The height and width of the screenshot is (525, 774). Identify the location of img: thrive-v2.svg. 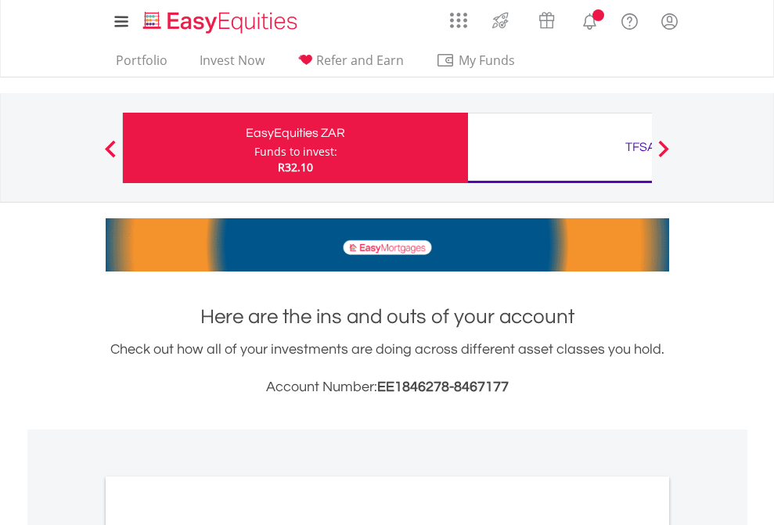
(500, 20).